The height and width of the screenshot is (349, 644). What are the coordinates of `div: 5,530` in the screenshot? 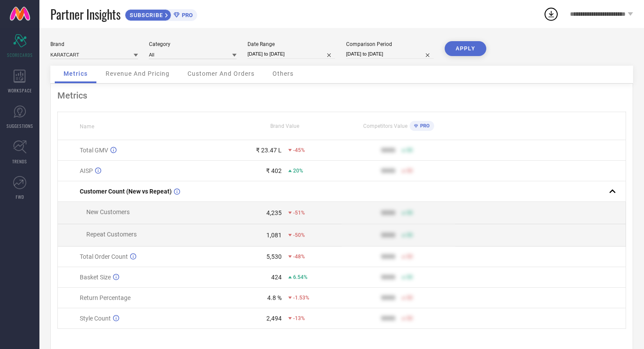 It's located at (274, 256).